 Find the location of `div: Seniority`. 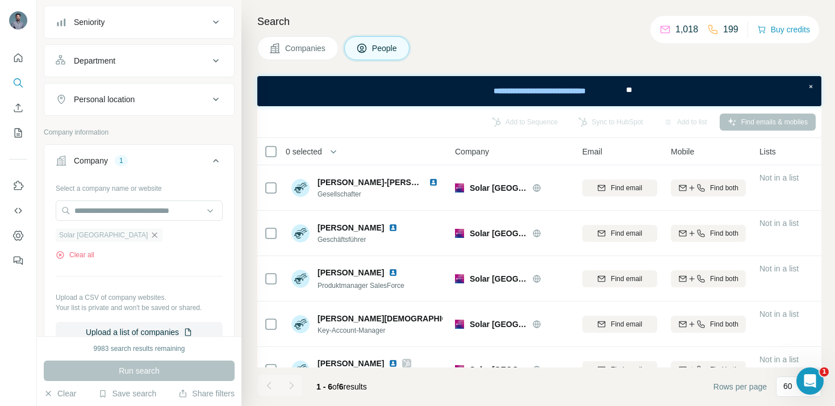

div: Seniority is located at coordinates (89, 22).